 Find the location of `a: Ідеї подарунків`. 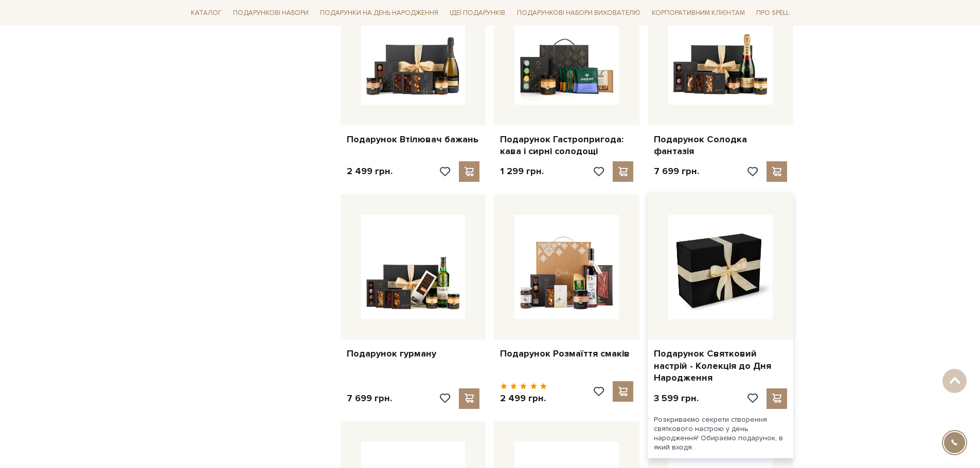

a: Ідеї подарунків is located at coordinates (477, 12).